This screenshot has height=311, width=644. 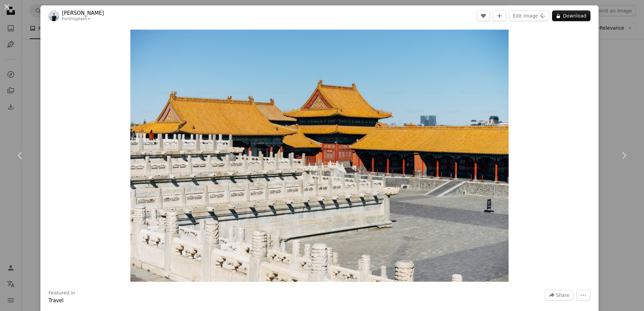 I want to click on h3: Featured in, so click(x=62, y=293).